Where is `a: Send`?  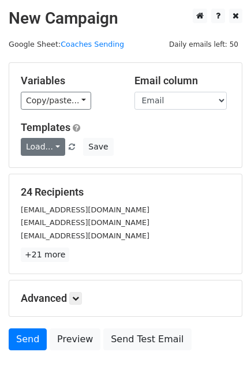
a: Send is located at coordinates (28, 339).